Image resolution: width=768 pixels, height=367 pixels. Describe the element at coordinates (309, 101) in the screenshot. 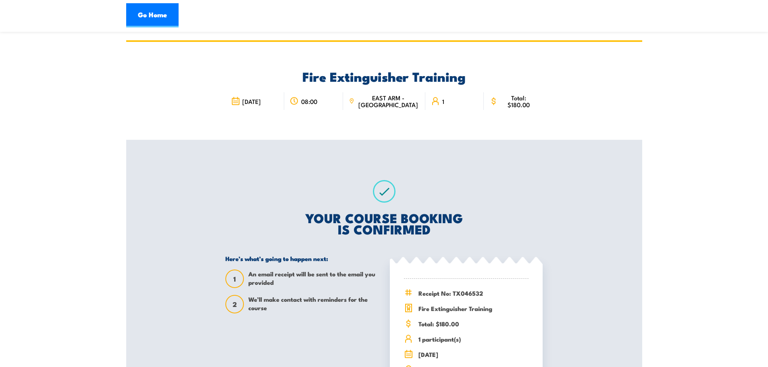

I see `span: 08:00` at that location.